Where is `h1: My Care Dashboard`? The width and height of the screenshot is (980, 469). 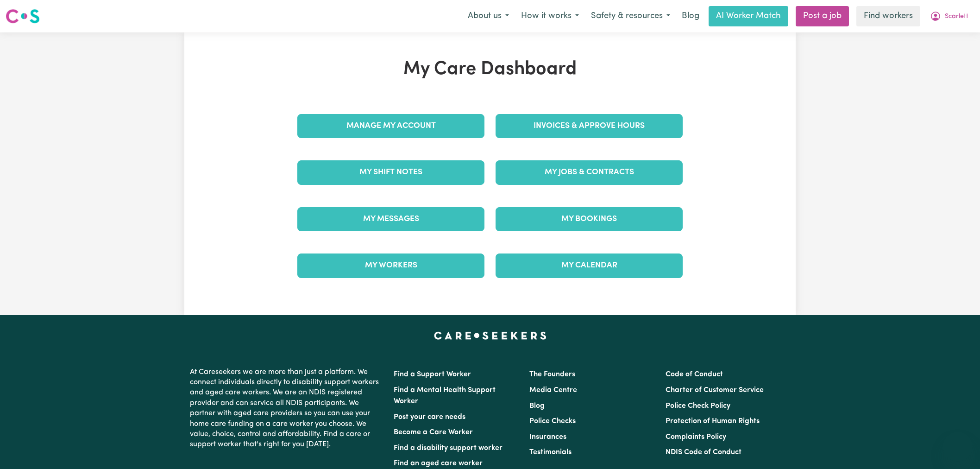
h1: My Care Dashboard is located at coordinates (490, 69).